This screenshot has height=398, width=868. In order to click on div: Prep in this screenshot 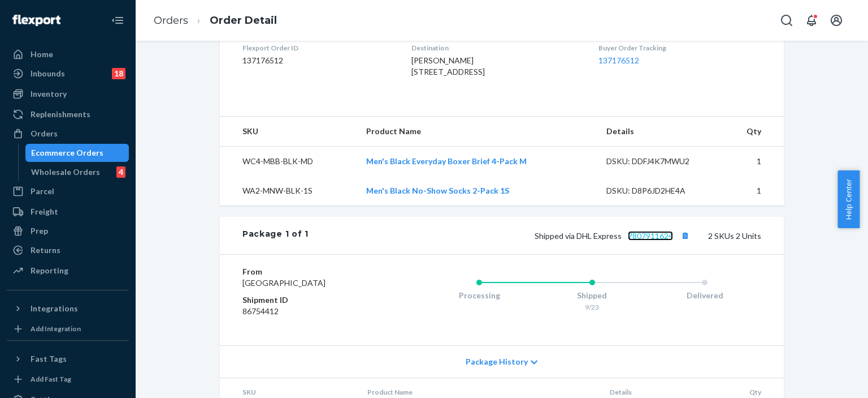, I will do `click(39, 231)`.